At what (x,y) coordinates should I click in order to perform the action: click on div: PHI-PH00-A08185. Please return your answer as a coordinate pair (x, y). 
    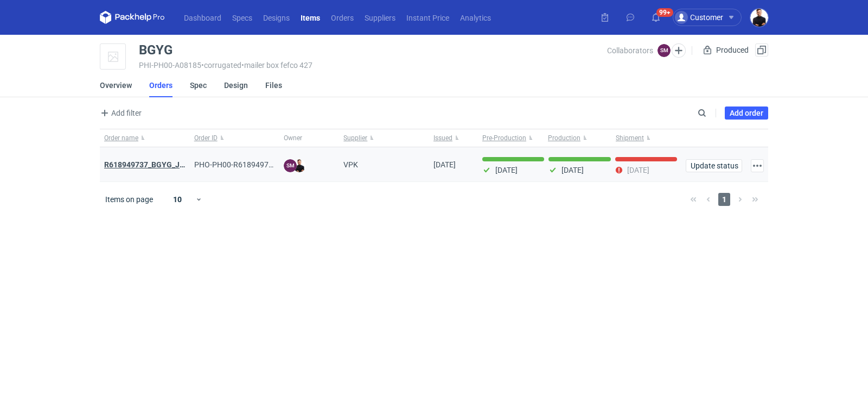
    Looking at the image, I should click on (373, 65).